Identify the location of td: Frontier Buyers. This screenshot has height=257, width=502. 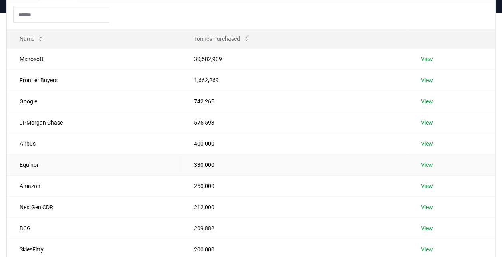
(94, 80).